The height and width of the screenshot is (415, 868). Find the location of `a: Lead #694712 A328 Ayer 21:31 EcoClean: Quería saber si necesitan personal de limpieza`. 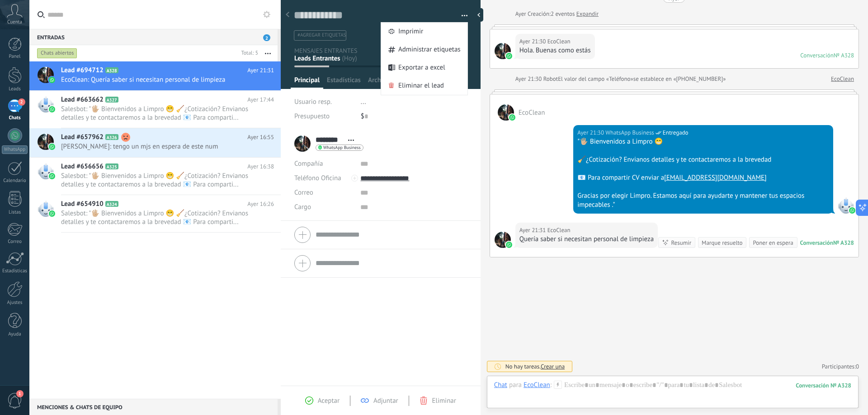

a: Lead #694712 A328 Ayer 21:31 EcoClean: Quería saber si necesitan personal de limpieza is located at coordinates (155, 76).